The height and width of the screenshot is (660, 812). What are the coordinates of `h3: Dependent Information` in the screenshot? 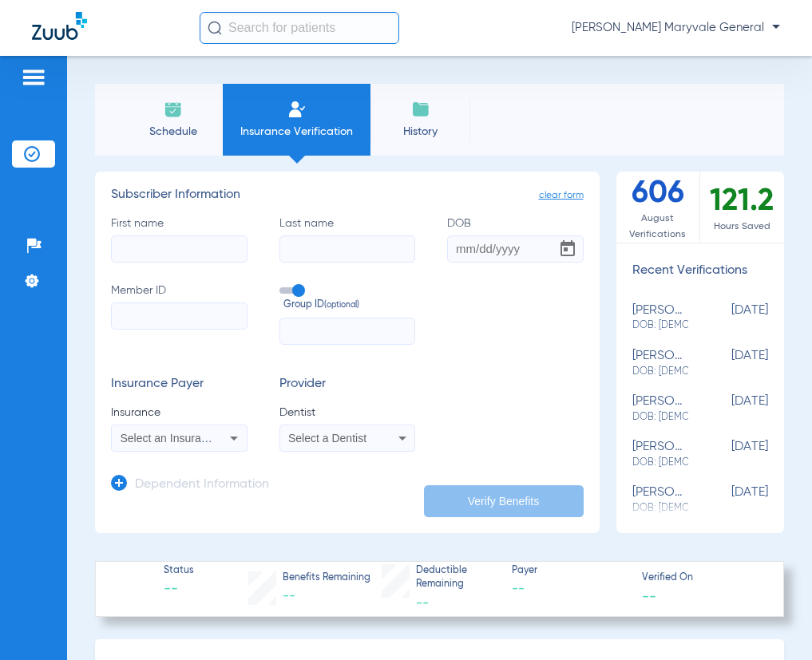 It's located at (202, 485).